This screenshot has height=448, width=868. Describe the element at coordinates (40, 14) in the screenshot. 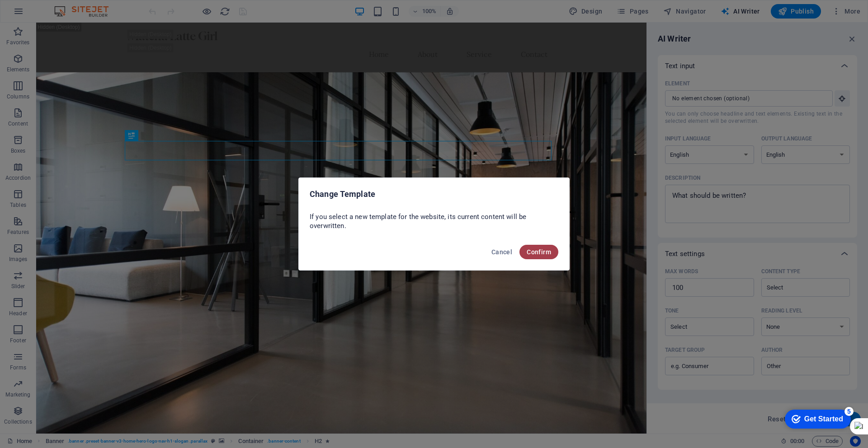

I see `div: Get Started 5 items remaining, 0% complete` at that location.